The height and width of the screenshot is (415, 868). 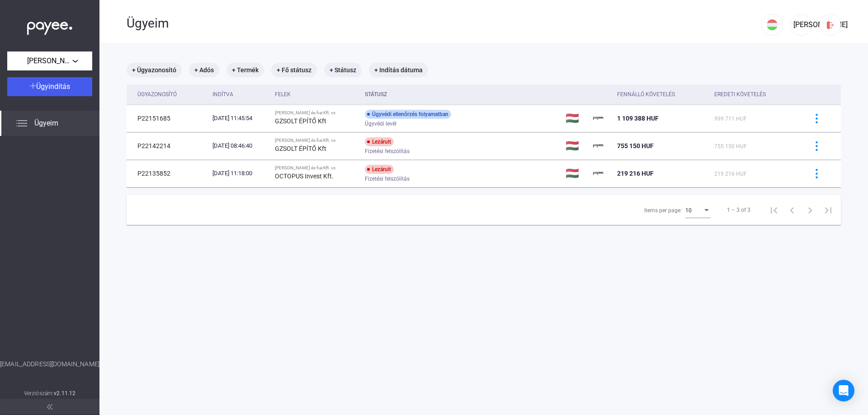 I want to click on mat-chip: + Adós, so click(x=204, y=70).